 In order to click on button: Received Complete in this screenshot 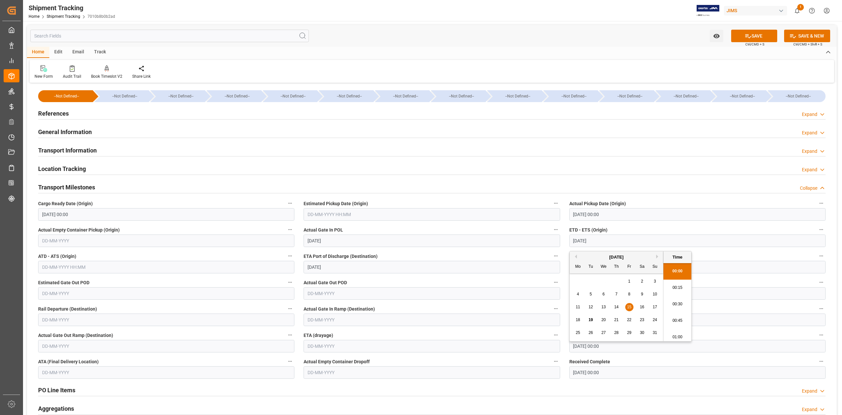, I will do `click(821, 361)`.